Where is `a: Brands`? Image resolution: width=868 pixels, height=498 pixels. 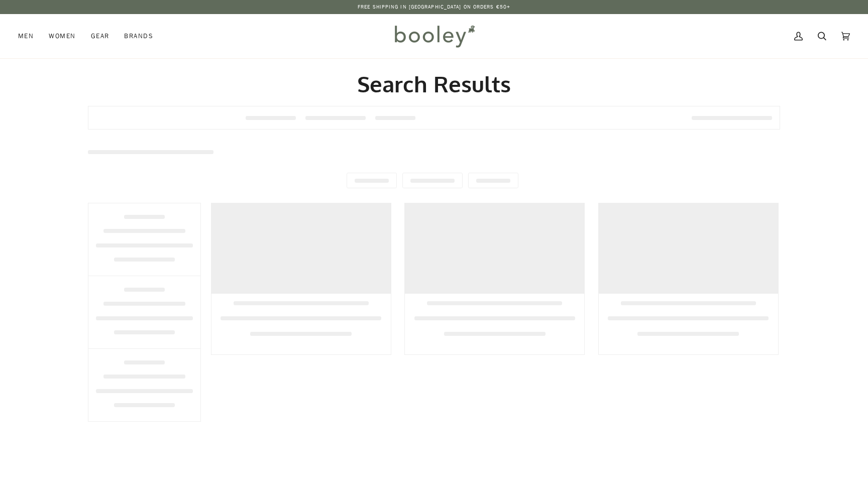 a: Brands is located at coordinates (139, 36).